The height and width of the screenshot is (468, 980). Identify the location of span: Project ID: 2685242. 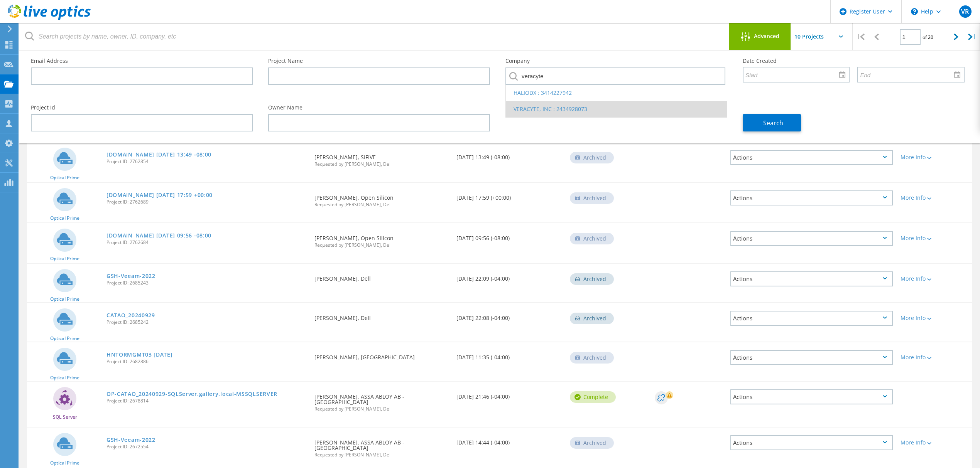
(206, 322).